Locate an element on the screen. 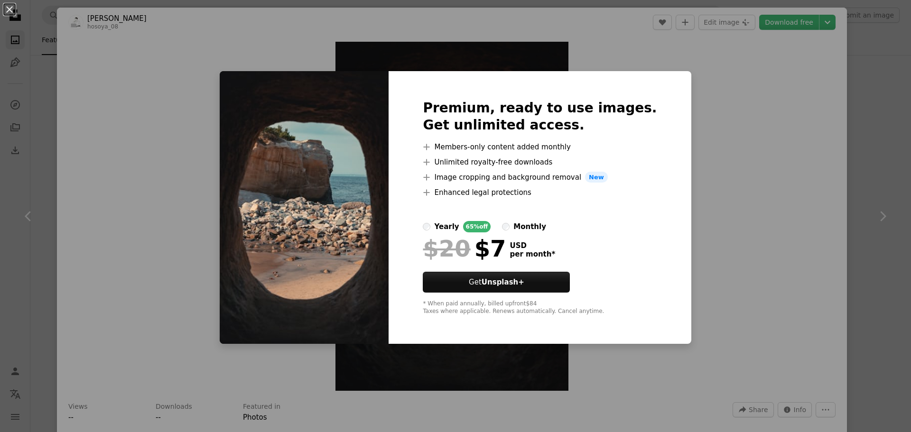 The height and width of the screenshot is (432, 911). h2: Premium, ready to use images. Get unlimited access. is located at coordinates (540, 117).